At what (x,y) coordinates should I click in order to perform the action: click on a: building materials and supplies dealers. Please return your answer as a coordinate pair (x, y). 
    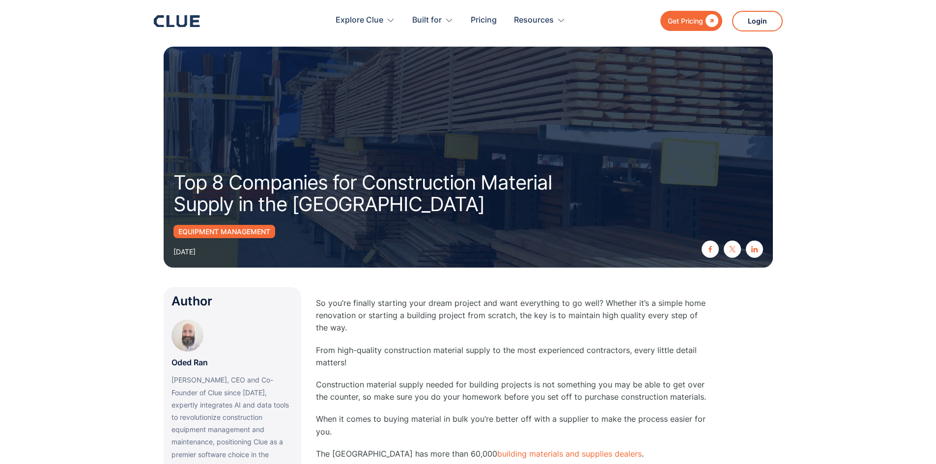
    Looking at the image, I should click on (569, 454).